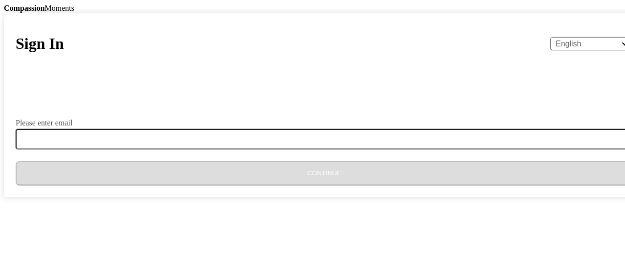 This screenshot has width=625, height=269. Describe the element at coordinates (40, 43) in the screenshot. I see `h1: Sign In` at that location.